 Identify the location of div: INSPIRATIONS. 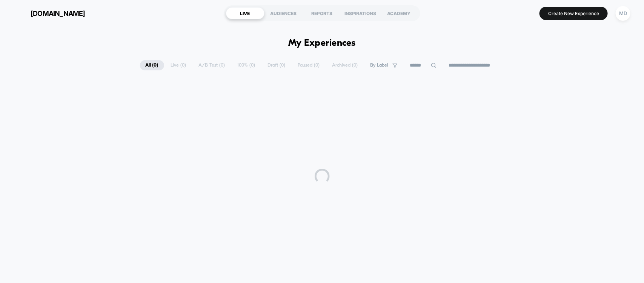
(361, 13).